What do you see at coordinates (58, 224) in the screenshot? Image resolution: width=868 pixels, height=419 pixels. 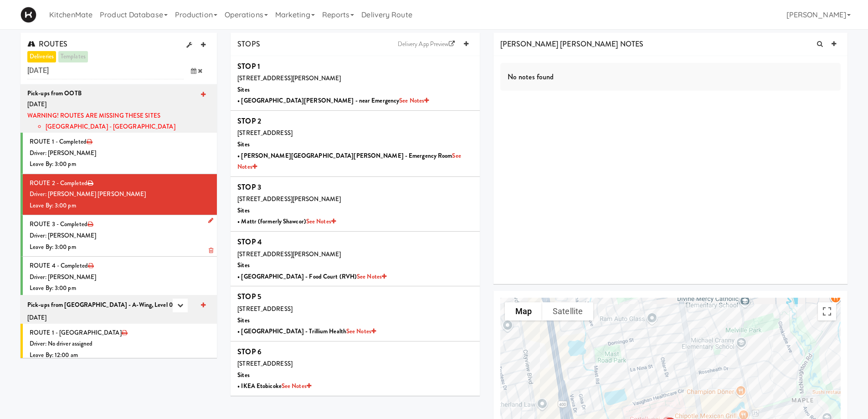 I see `span: ROUTE 3 - Completed` at bounding box center [58, 224].